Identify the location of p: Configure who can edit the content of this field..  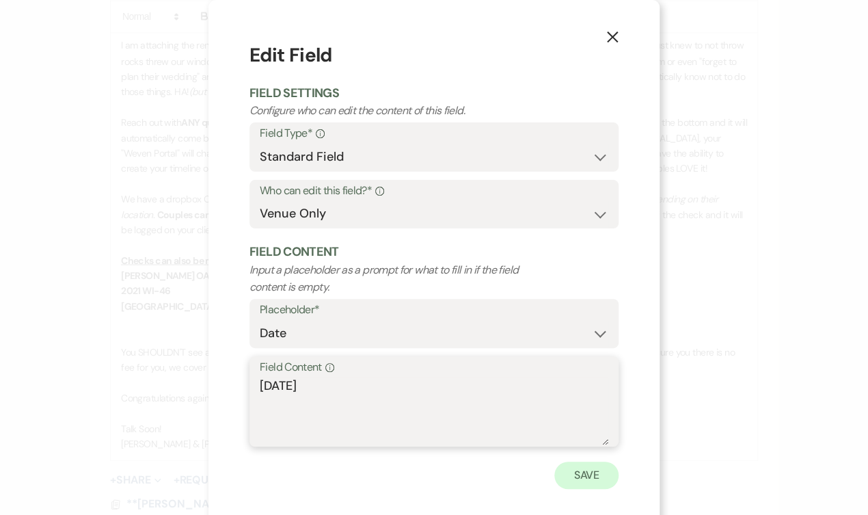
(397, 111).